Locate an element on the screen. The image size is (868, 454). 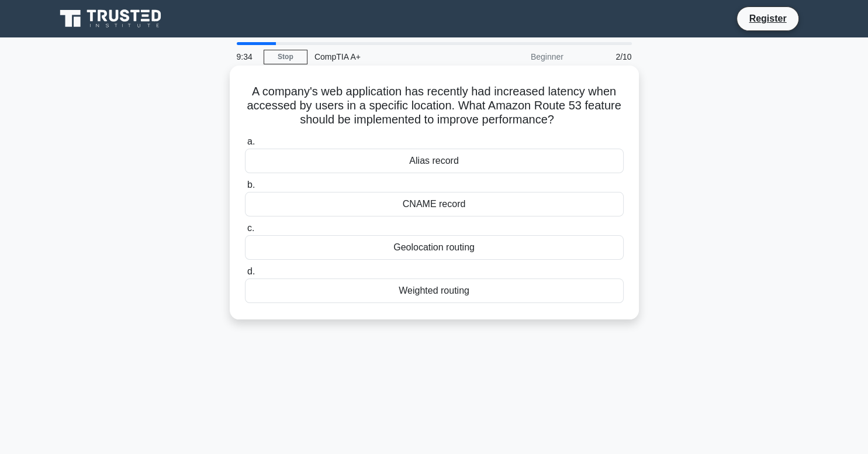
span: a. is located at coordinates (251, 141).